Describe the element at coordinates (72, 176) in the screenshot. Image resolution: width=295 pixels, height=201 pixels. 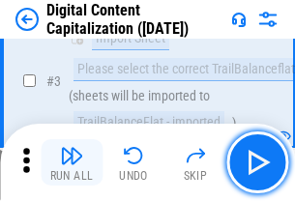
I see `div: Run All` at that location.